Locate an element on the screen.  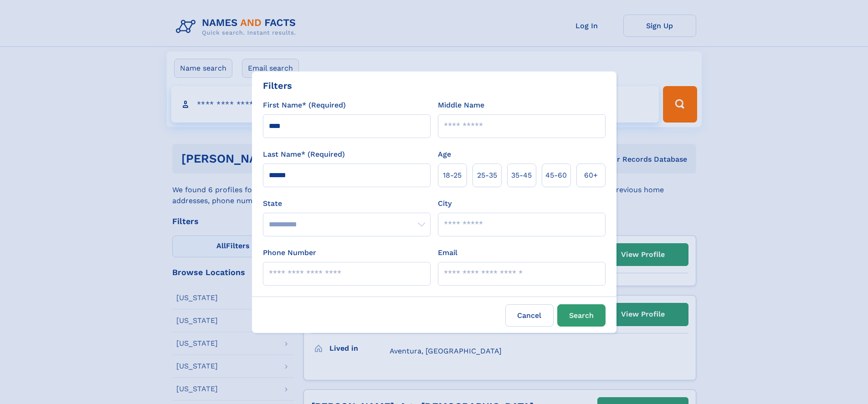
label: Middle Name is located at coordinates (461, 106).